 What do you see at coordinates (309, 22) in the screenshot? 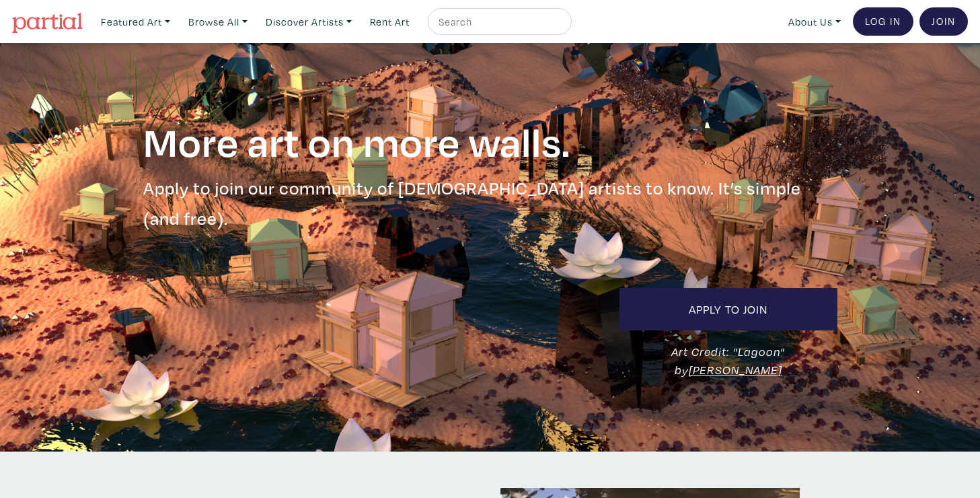
I see `a: Discover Artists` at bounding box center [309, 22].